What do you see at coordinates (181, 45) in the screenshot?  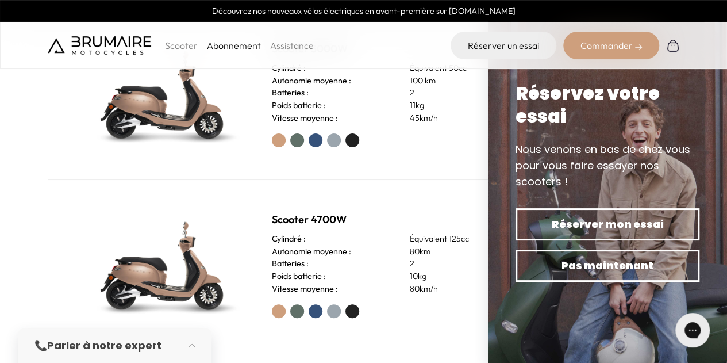 I see `p: Scooter` at bounding box center [181, 45].